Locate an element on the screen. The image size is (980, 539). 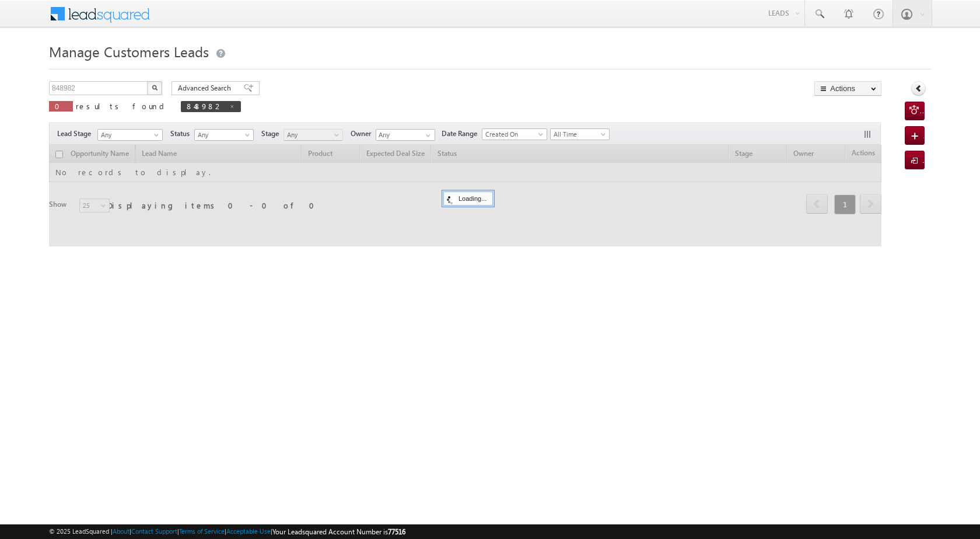
img: Search is located at coordinates (155, 87).